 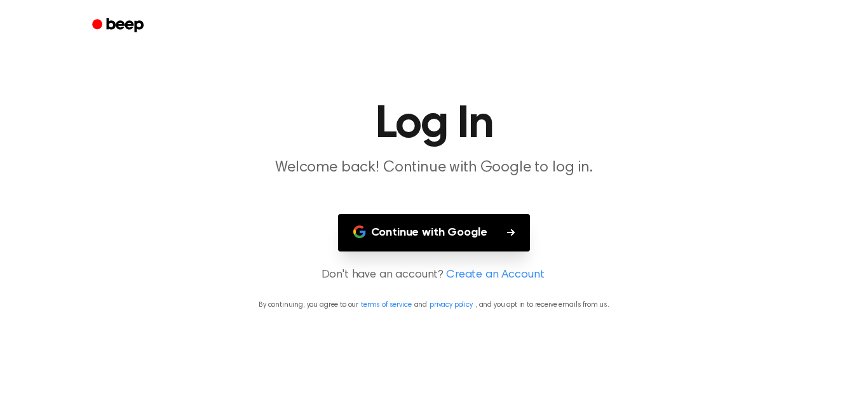 I want to click on p: Welcome back! Continue with Google to log in., so click(x=434, y=168).